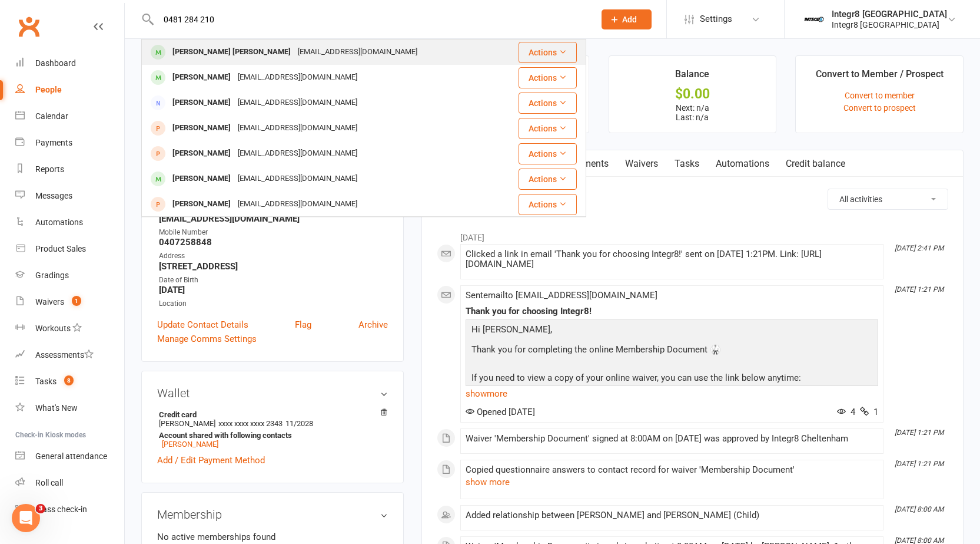 The width and height of the screenshot is (980, 544). I want to click on div: Date of Birth, so click(273, 280).